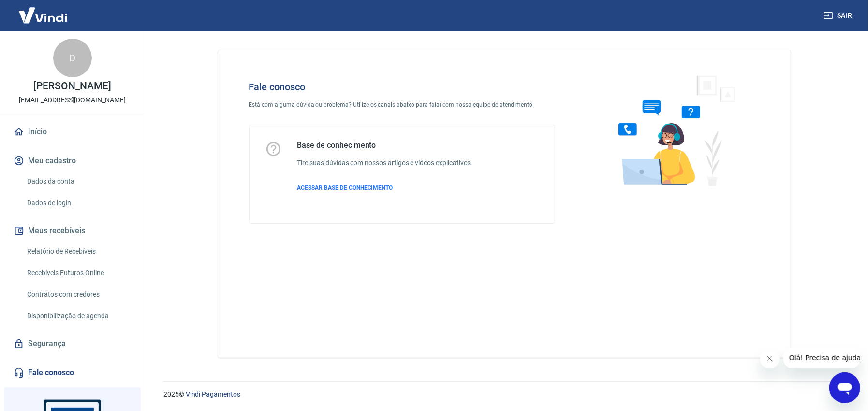 The image size is (868, 411). I want to click on a: Relatório de Recebíveis, so click(78, 251).